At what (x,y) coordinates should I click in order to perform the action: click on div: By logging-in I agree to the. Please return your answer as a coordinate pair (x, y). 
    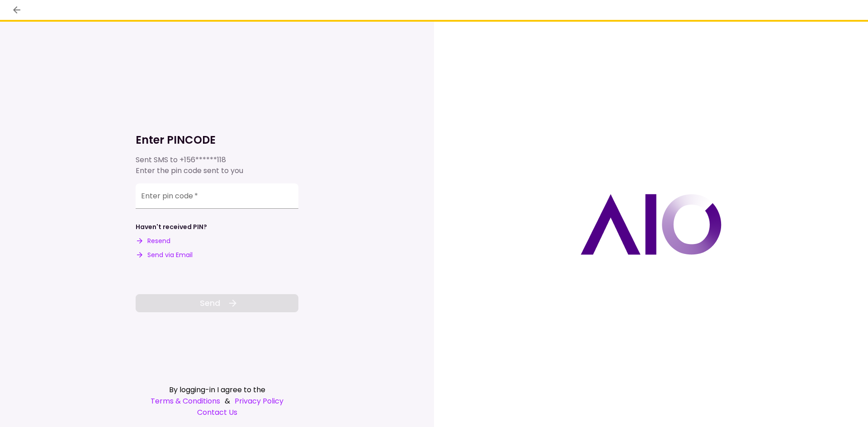
    Looking at the image, I should click on (217, 389).